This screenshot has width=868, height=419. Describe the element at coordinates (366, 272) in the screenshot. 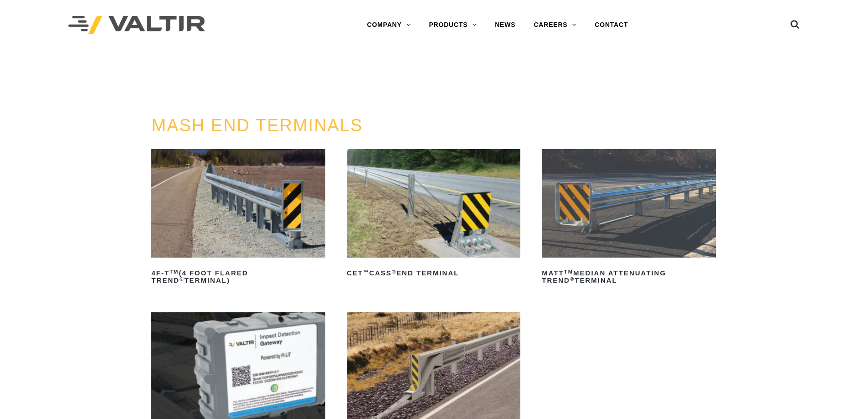

I see `sup: ™` at that location.